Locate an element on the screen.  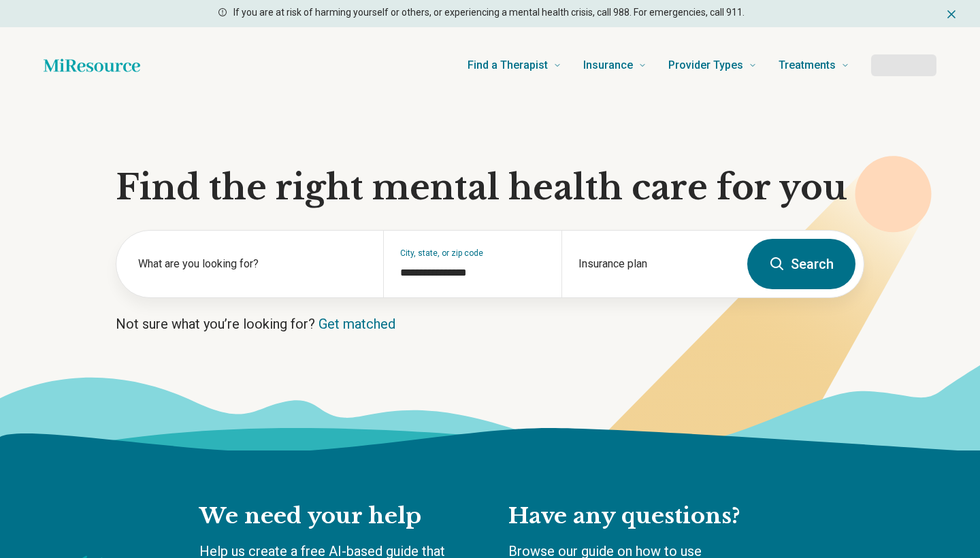
h2: We need your help is located at coordinates (341, 517).